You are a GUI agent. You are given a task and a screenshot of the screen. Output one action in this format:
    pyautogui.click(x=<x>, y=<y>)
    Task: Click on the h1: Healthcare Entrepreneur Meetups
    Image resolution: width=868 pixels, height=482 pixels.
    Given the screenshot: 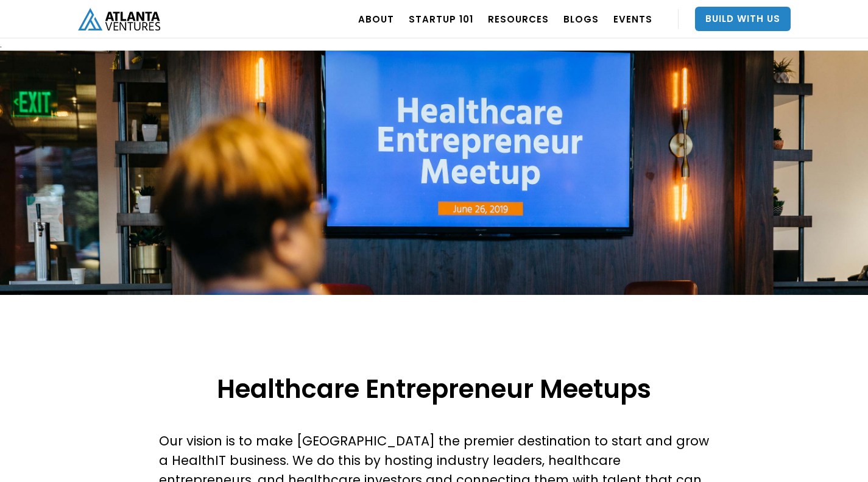 What is the action you would take?
    pyautogui.click(x=434, y=358)
    